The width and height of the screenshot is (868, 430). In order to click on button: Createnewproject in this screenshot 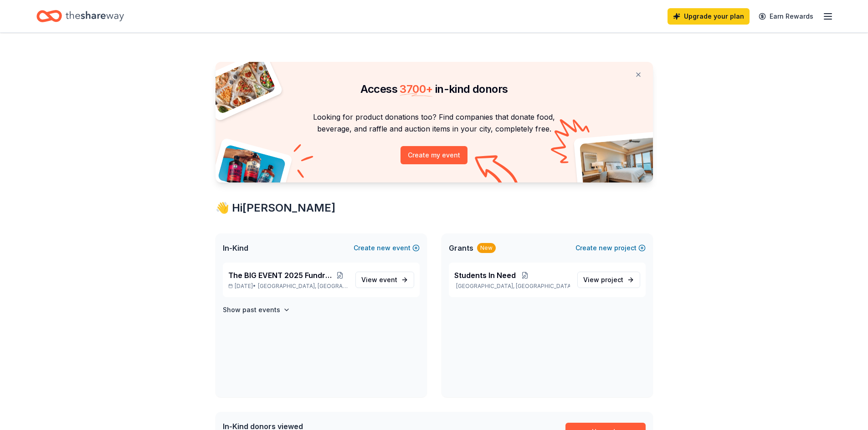, I will do `click(611, 248)`.